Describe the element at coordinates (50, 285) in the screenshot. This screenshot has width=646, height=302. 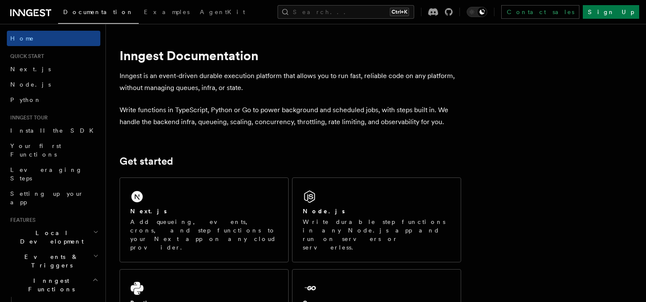
I see `span: Inngest Functions` at that location.